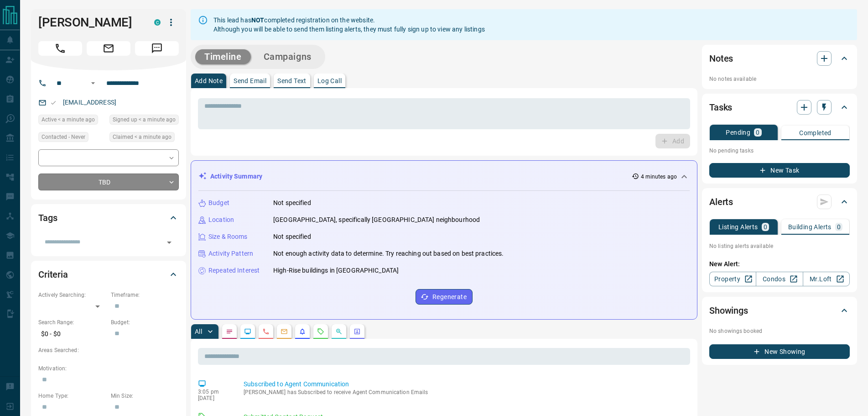 This screenshot has height=416, width=868. What do you see at coordinates (810, 227) in the screenshot?
I see `p: Building Alerts` at bounding box center [810, 227].